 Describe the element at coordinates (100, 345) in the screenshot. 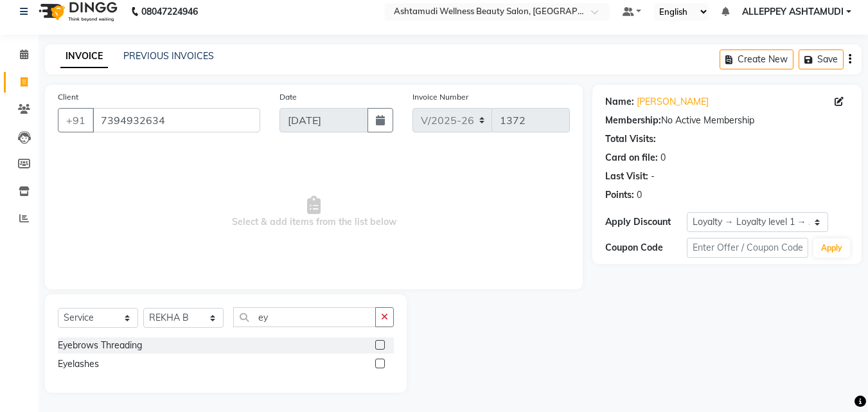

I see `div: Eyebrows Threading` at that location.